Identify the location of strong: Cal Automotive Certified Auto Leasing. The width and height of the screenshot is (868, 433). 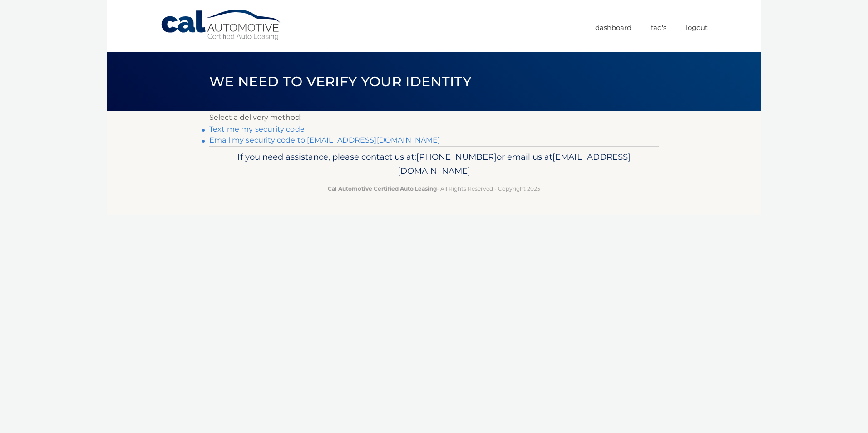
(382, 188).